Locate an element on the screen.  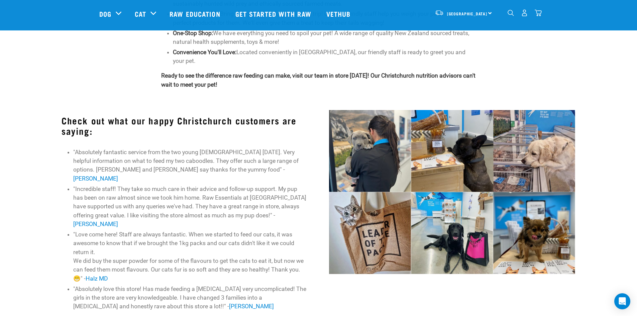
div: Open Intercom Messenger is located at coordinates (622, 301).